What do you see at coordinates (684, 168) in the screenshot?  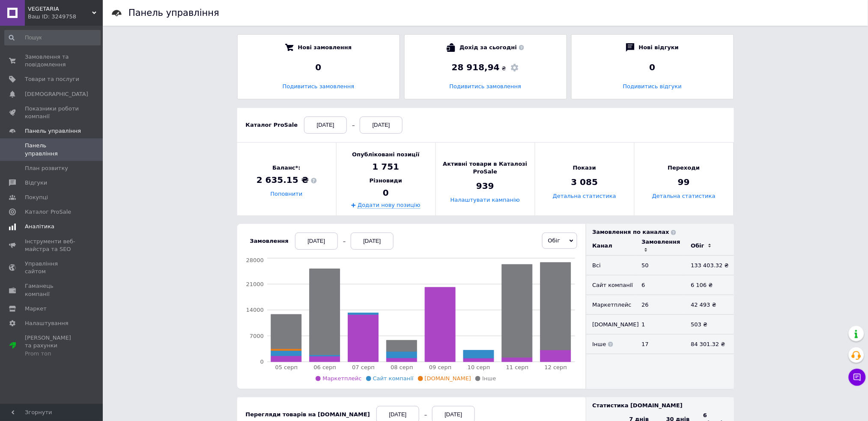 I see `span: Переходи` at bounding box center [684, 168].